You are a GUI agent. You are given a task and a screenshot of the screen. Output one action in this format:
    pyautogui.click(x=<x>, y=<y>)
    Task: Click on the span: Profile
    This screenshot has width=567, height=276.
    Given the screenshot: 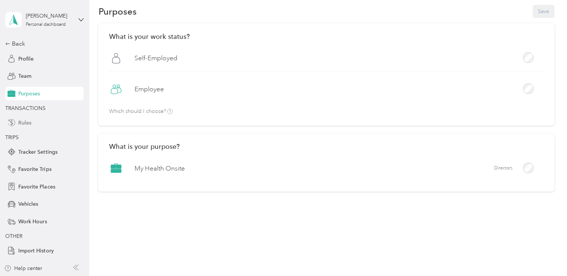 What is the action you would take?
    pyautogui.click(x=26, y=59)
    